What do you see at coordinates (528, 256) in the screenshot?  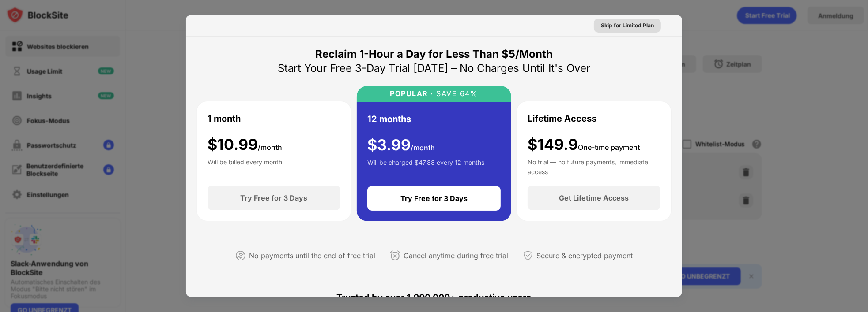 I see `img: secured-payment` at bounding box center [528, 256].